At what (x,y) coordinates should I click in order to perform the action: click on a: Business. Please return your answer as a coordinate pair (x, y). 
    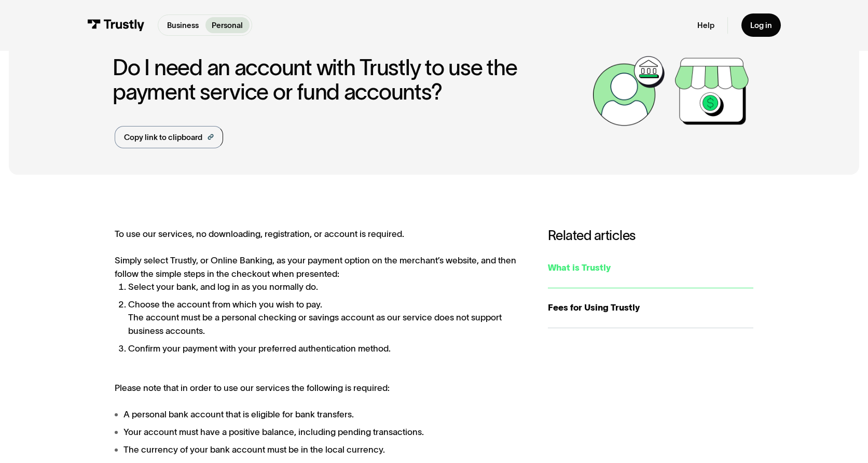
    Looking at the image, I should click on (183, 25).